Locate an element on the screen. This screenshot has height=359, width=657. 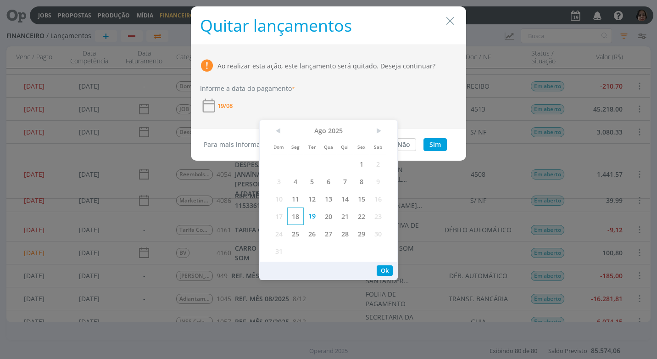
span: 11 is located at coordinates (296, 199).